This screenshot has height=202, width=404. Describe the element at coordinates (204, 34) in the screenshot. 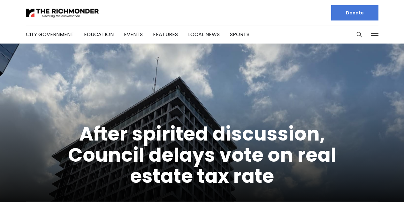

I see `a: Local News` at that location.